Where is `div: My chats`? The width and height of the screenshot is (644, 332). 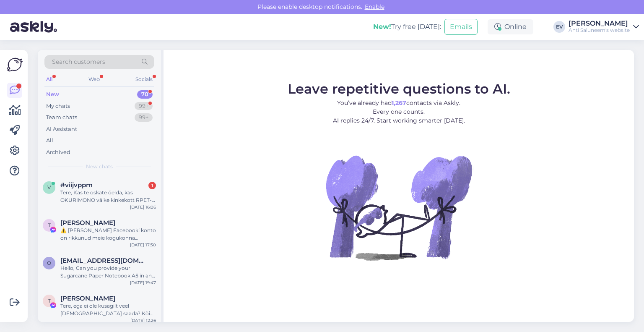 div: My chats is located at coordinates (58, 106).